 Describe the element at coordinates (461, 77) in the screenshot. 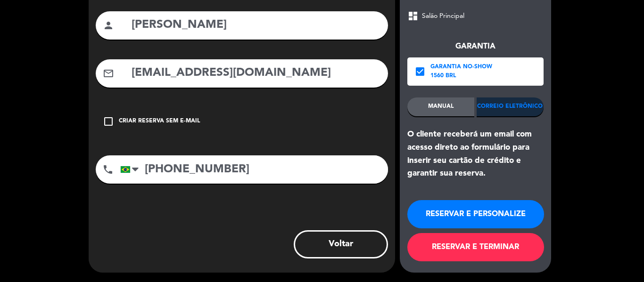

I see `div: 1560 BRL` at that location.